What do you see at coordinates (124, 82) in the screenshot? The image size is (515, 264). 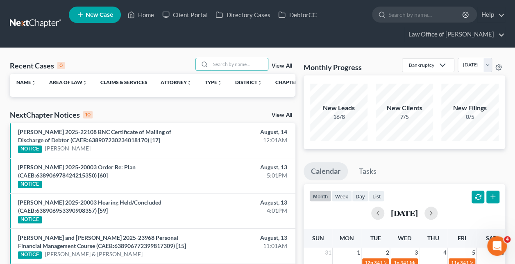 I see `th: Claims & Services` at bounding box center [124, 82].